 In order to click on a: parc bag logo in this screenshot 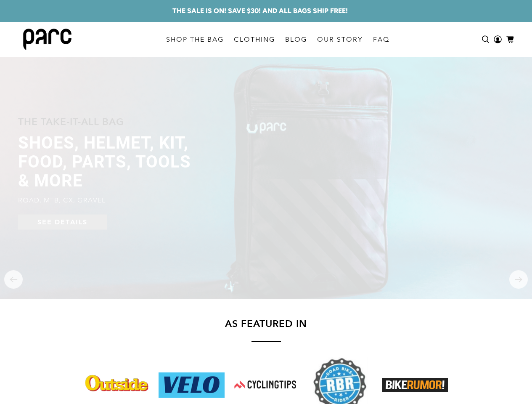, I will do `click(47, 39)`.